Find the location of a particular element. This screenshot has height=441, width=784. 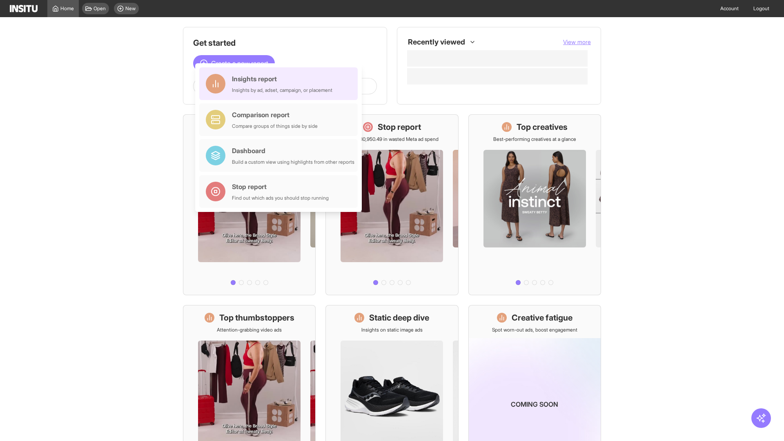

img: Logo is located at coordinates (24, 9).